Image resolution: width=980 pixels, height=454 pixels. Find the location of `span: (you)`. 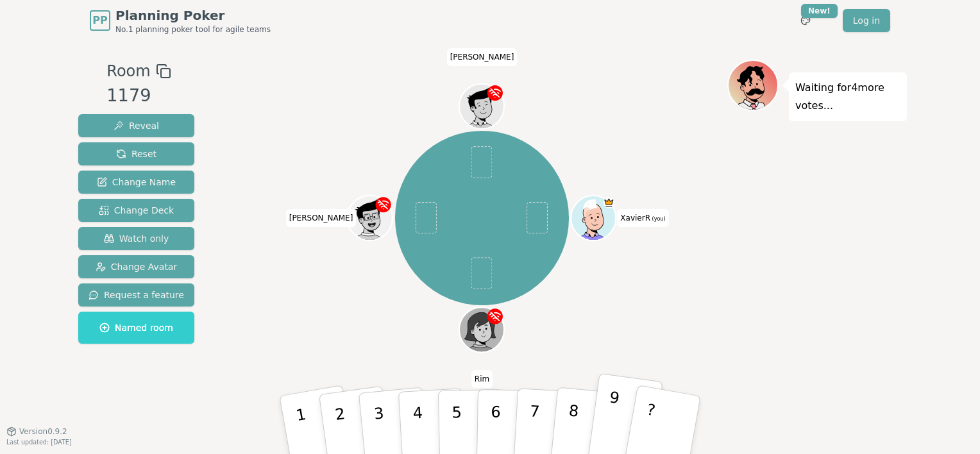

span: (you) is located at coordinates (658, 219).